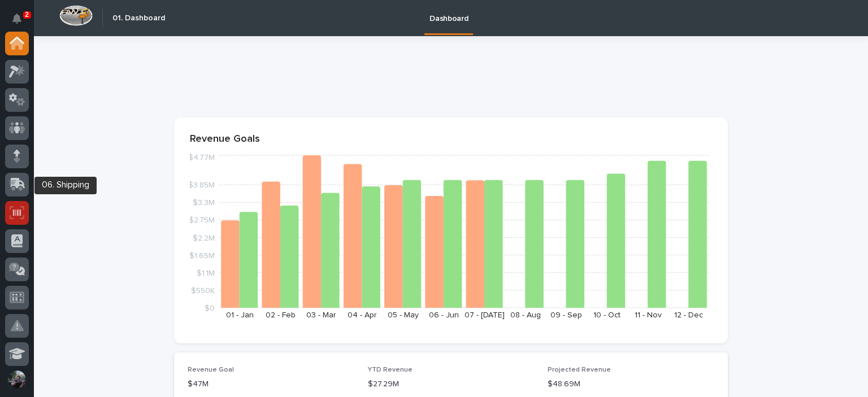 The width and height of the screenshot is (868, 397). Describe the element at coordinates (201, 157) in the screenshot. I see `tspan: $4.77M` at that location.